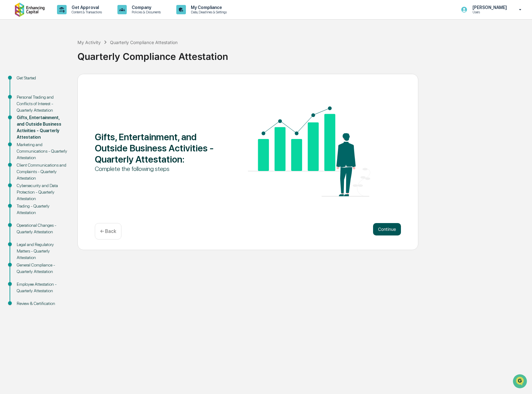 The width and height of the screenshot is (532, 394). Describe the element at coordinates (26, 93) in the screenshot. I see `span: Data Lookup` at that location.